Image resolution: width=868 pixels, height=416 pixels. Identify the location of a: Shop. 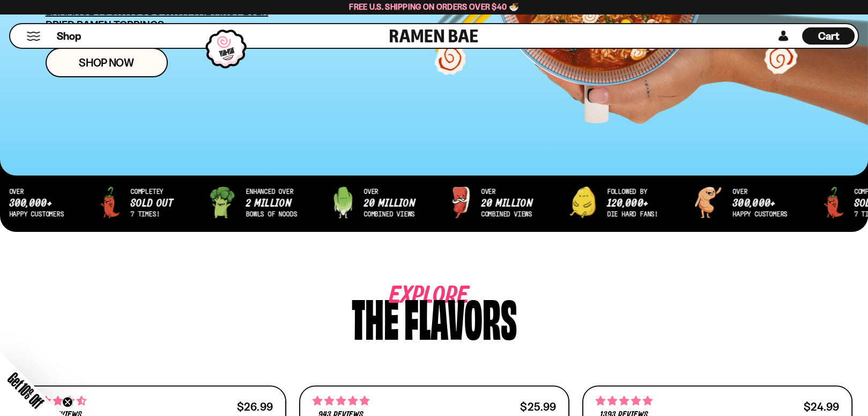
(69, 36).